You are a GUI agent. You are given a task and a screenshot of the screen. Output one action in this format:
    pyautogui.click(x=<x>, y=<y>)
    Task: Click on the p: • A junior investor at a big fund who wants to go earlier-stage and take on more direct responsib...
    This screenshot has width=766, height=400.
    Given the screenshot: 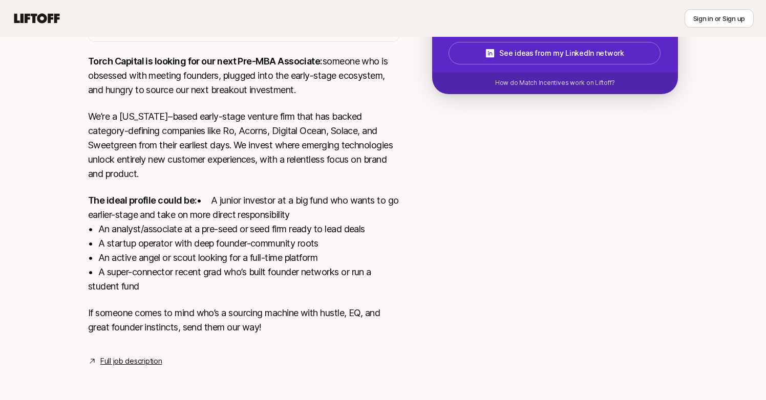 What is the action you would take?
    pyautogui.click(x=244, y=244)
    